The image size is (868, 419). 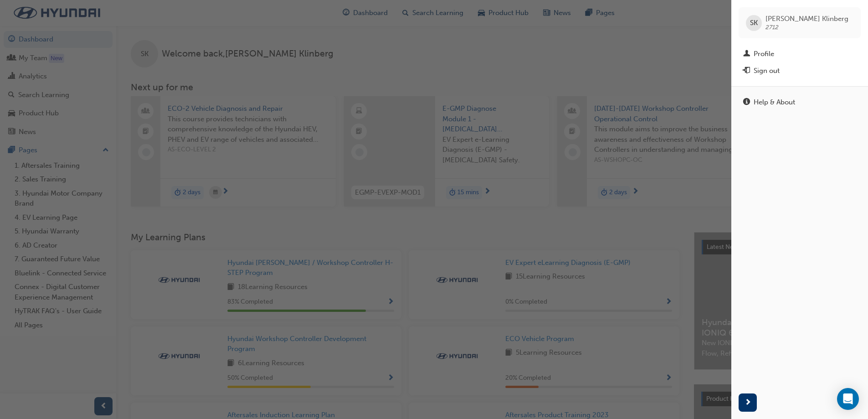 What do you see at coordinates (772, 27) in the screenshot?
I see `span: 2712` at bounding box center [772, 27].